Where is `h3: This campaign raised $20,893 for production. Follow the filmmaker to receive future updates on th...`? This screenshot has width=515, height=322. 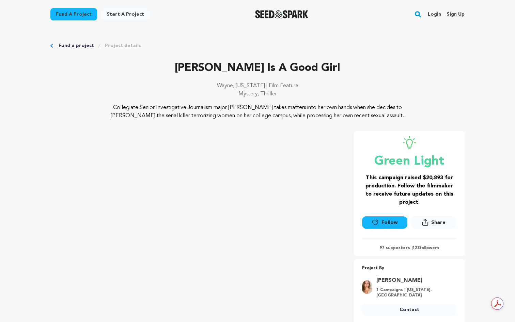
h3: This campaign raised $20,893 for production. Follow the filmmaker to receive future updates on th... is located at coordinates (409, 190).